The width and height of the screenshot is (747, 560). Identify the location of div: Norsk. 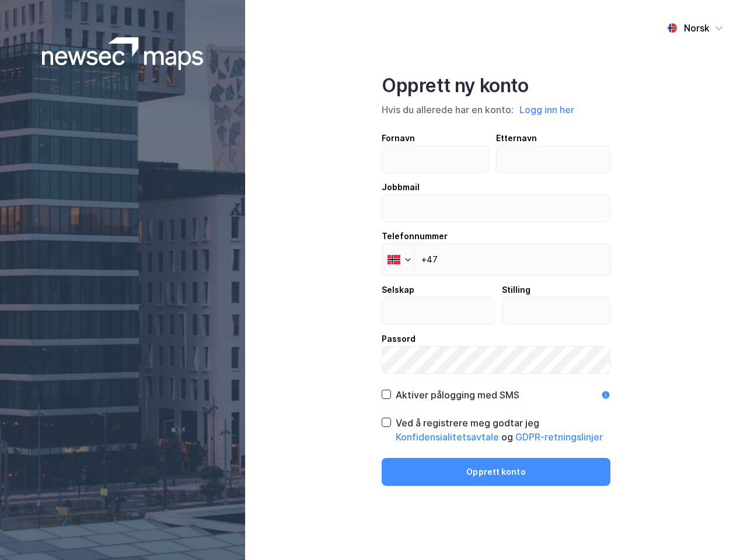
(697, 28).